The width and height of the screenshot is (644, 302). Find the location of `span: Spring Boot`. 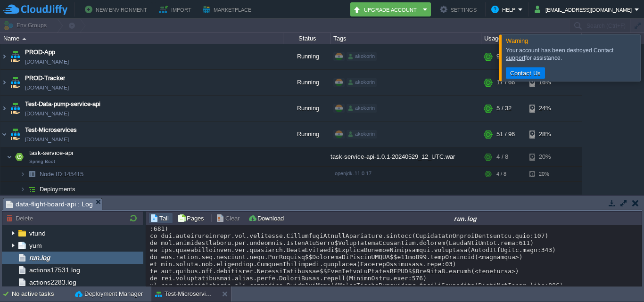

span: Spring Boot is located at coordinates (42, 162).